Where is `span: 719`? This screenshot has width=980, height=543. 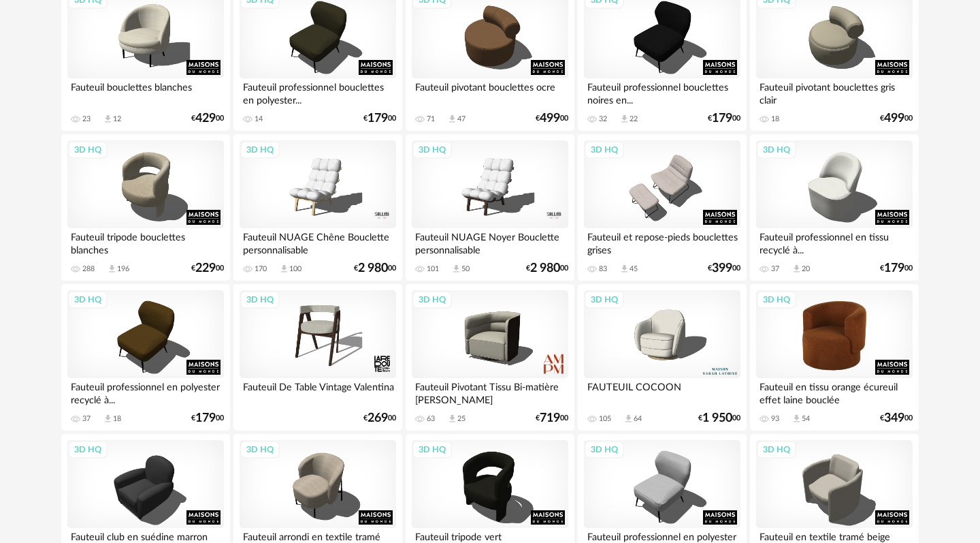 span: 719 is located at coordinates (550, 419).